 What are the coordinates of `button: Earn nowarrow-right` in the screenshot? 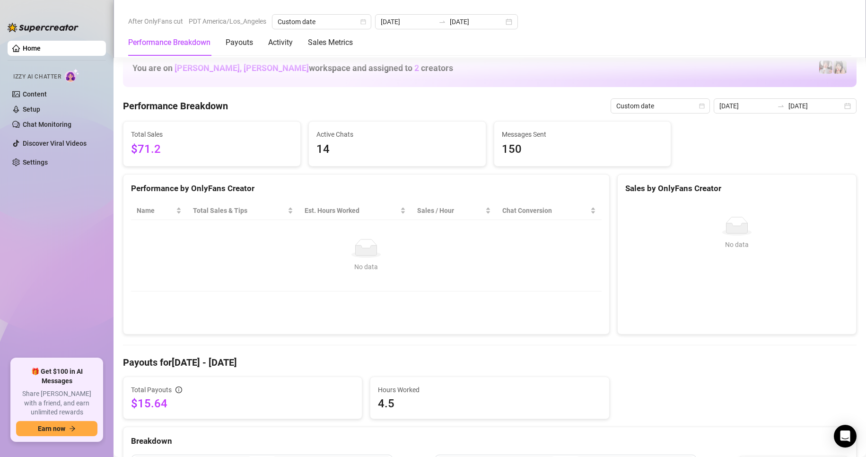 It's located at (57, 429).